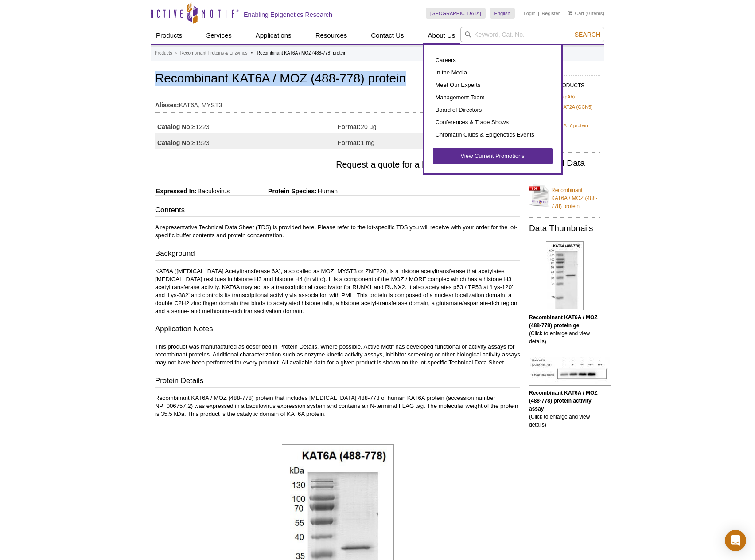 This screenshot has width=755, height=560. Describe the element at coordinates (493, 156) in the screenshot. I see `a: View Current Promotions` at that location.